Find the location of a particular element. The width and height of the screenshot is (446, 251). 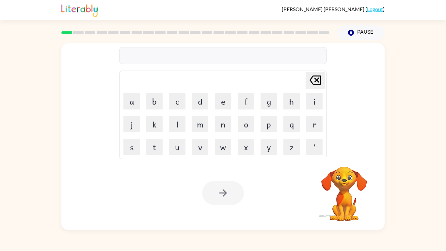

button: n is located at coordinates (223, 124).